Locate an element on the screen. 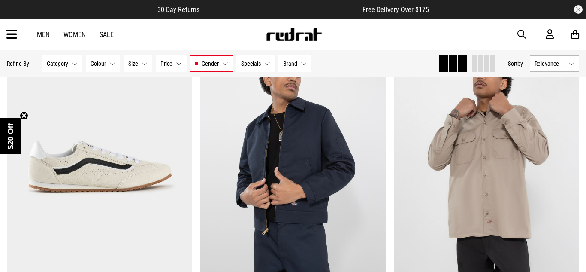  a: Men is located at coordinates (43, 34).